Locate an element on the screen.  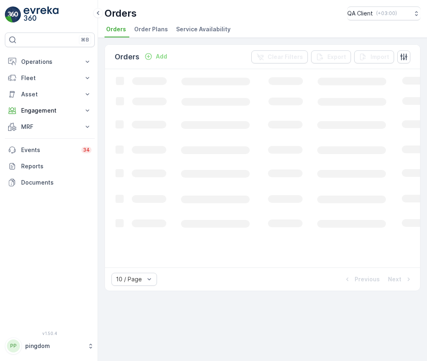
p: Add is located at coordinates (161, 57).